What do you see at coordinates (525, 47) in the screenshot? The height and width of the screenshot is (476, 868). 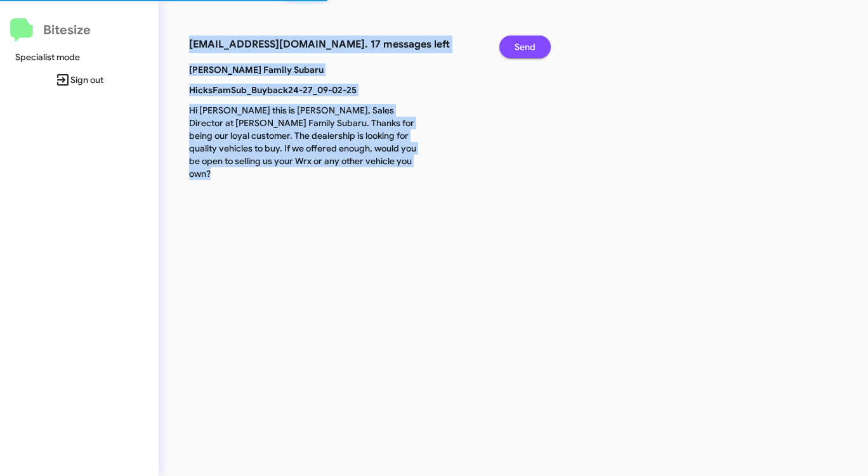 I see `button: Send` at bounding box center [525, 47].